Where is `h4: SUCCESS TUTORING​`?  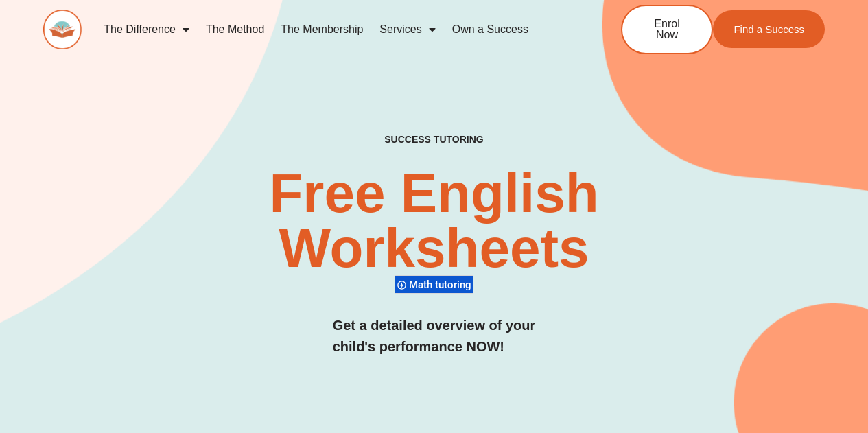
h4: SUCCESS TUTORING​ is located at coordinates (434, 139).